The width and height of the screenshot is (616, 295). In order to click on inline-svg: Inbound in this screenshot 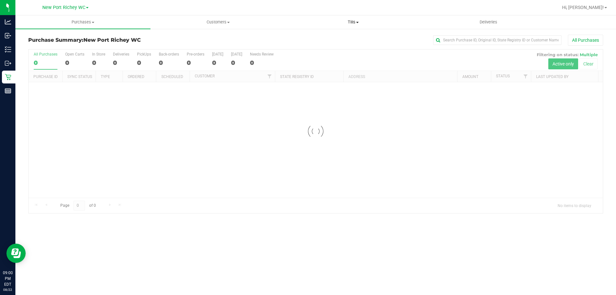, I will do `click(8, 36)`.